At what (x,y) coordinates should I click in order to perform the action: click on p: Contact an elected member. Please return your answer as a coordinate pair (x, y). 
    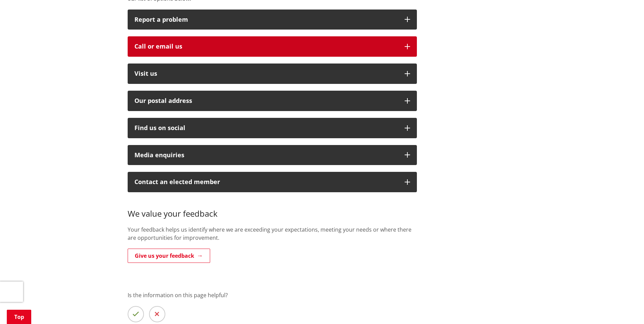
    Looking at the image, I should click on (266, 182).